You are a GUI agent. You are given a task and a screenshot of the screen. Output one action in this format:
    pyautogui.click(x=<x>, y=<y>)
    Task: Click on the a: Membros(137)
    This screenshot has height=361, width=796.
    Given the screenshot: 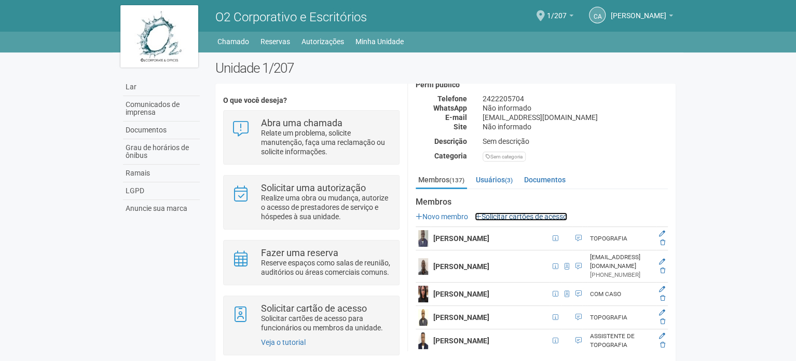 What is the action you would take?
    pyautogui.click(x=441, y=180)
    